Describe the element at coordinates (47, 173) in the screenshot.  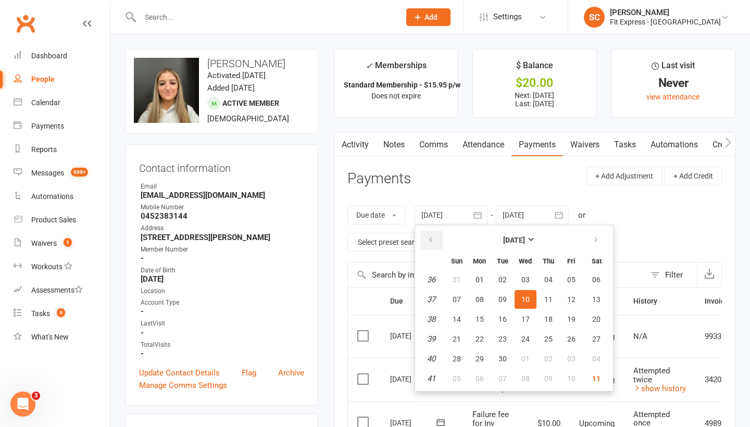
I see `div: Messages` at that location.